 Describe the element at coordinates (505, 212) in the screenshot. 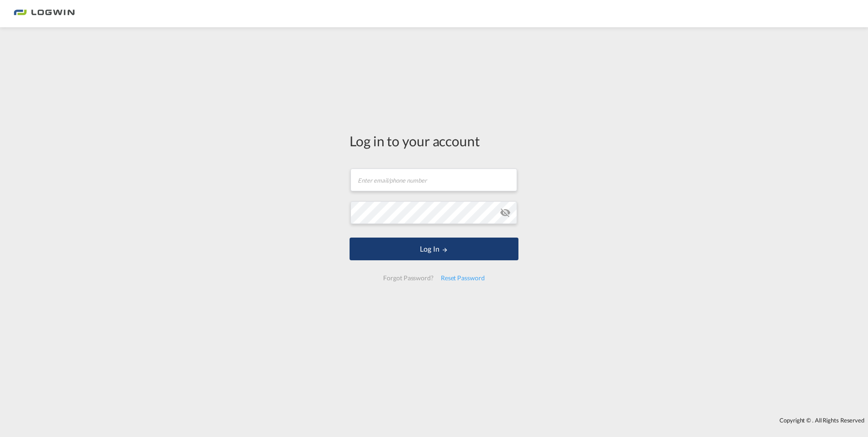

I see `md-icon: icon-eye-off` at that location.